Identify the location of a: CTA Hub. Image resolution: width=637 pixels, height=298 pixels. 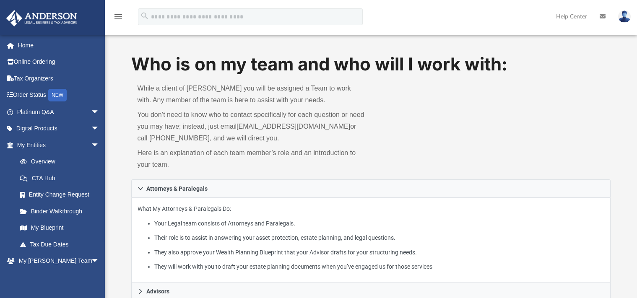
(62, 178).